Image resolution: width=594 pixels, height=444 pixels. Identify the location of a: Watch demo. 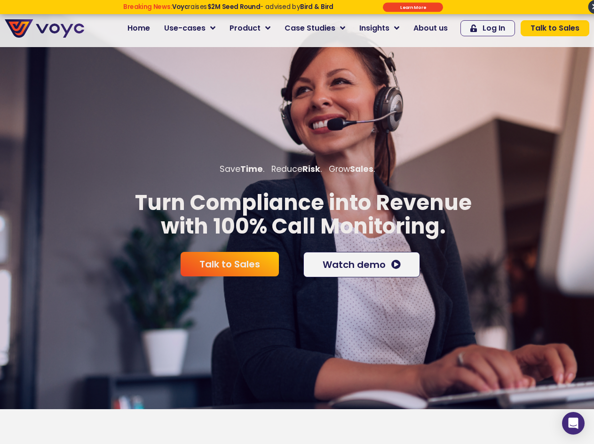
(362, 264).